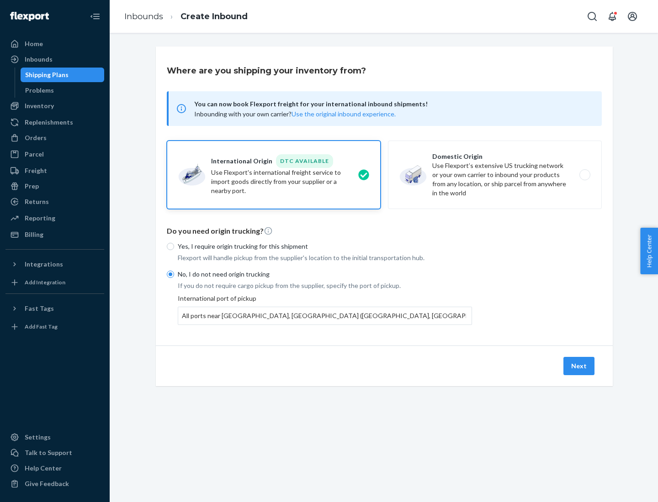  I want to click on a: Returns, so click(55, 202).